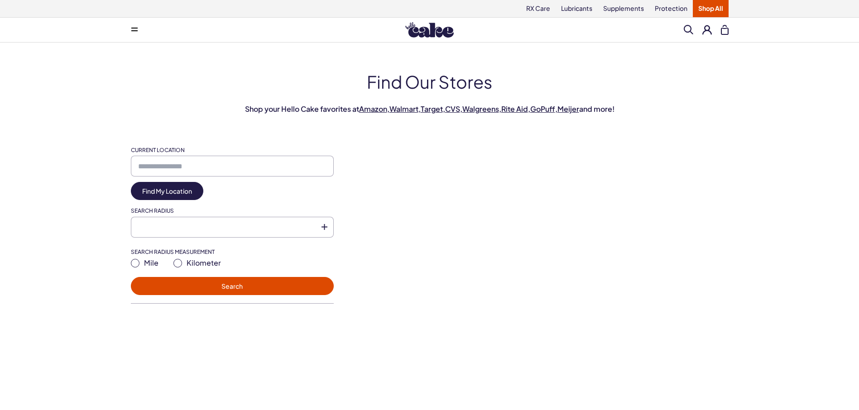  Describe the element at coordinates (232, 211) in the screenshot. I see `label: Search Radius` at that location.